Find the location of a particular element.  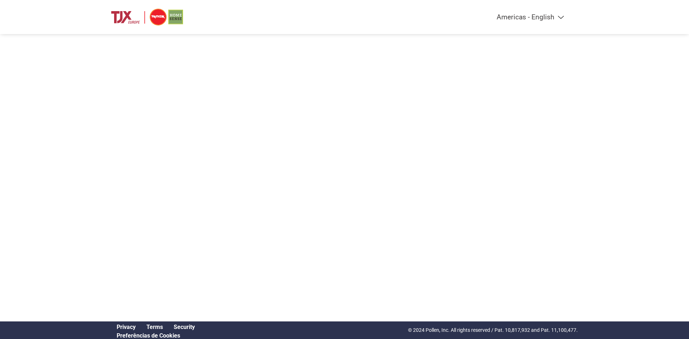

a: Cookie Preferences, opens a dedicated popup modal window is located at coordinates (148, 336).